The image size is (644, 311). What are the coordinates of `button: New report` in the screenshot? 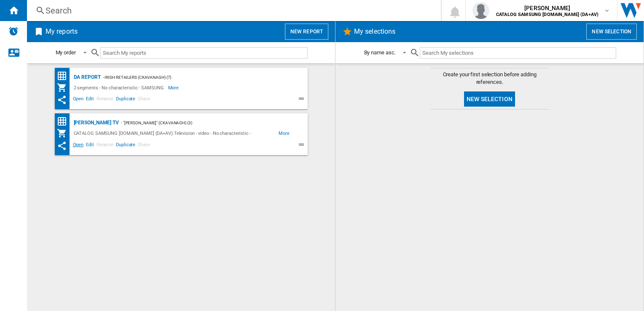 It's located at (307, 32).